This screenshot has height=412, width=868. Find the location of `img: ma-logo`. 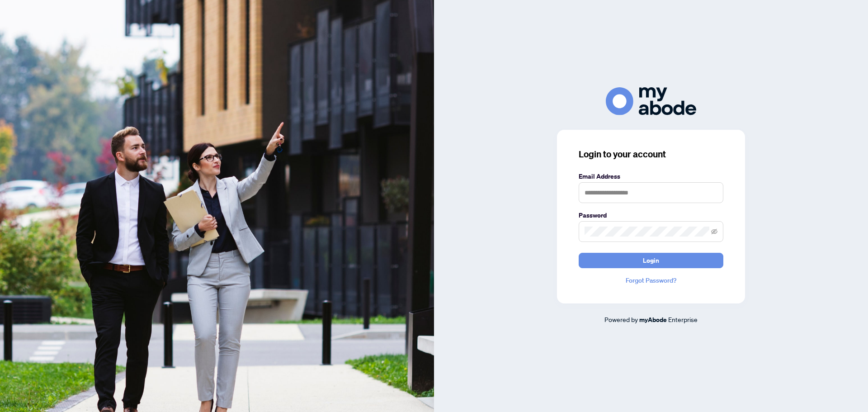

img: ma-logo is located at coordinates (651, 101).